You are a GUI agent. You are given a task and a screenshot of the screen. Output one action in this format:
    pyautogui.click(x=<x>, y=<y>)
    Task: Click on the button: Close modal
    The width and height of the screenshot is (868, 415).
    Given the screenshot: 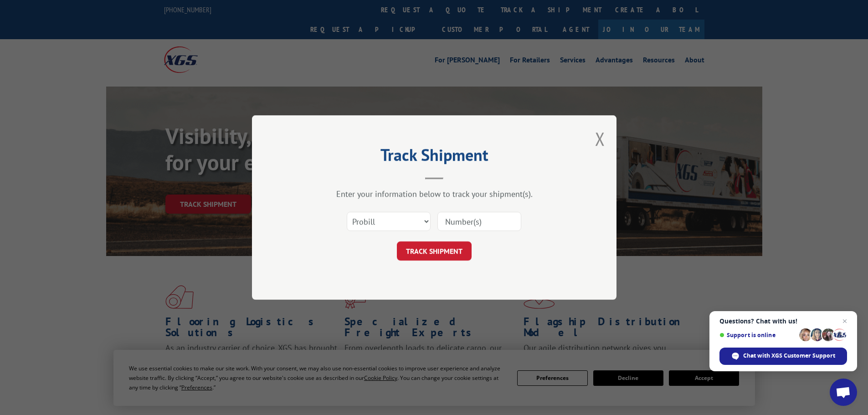 What is the action you would take?
    pyautogui.click(x=600, y=139)
    